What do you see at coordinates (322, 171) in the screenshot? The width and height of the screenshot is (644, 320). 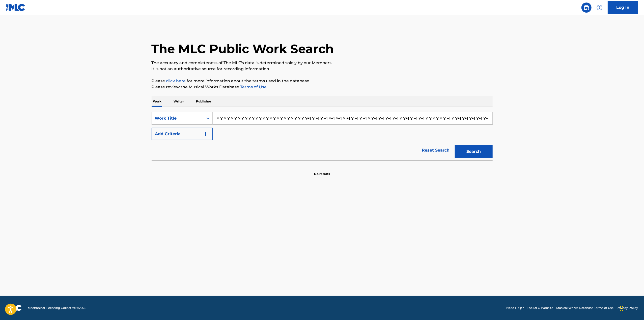 I see `p: No results` at bounding box center [322, 171].